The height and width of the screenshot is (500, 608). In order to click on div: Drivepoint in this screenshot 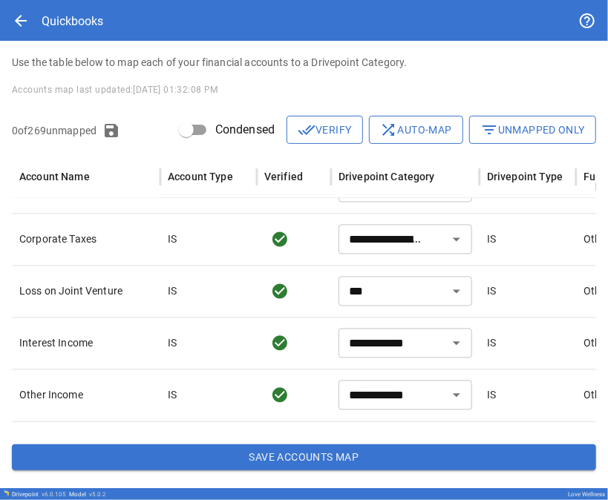, I will do `click(39, 494)`.